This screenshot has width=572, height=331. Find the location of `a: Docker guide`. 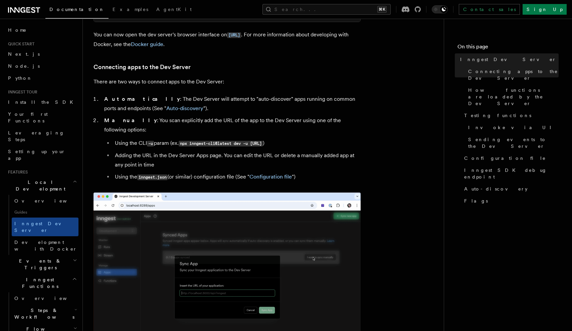

a: Docker guide is located at coordinates (147, 44).